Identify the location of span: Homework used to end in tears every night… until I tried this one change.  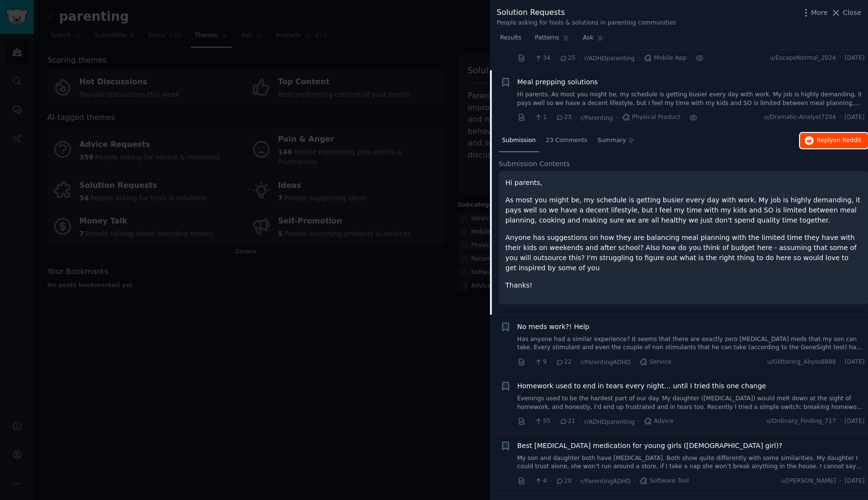
(642, 386).